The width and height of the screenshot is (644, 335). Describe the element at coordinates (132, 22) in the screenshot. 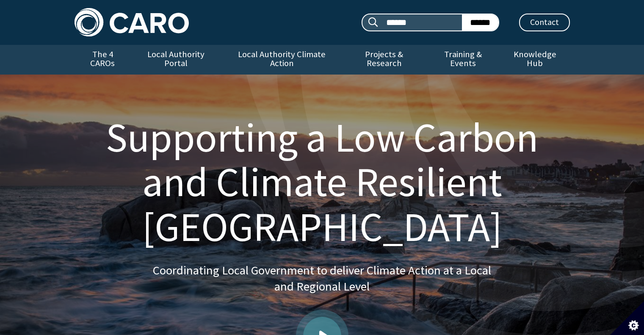

I see `img: Caro logo` at that location.